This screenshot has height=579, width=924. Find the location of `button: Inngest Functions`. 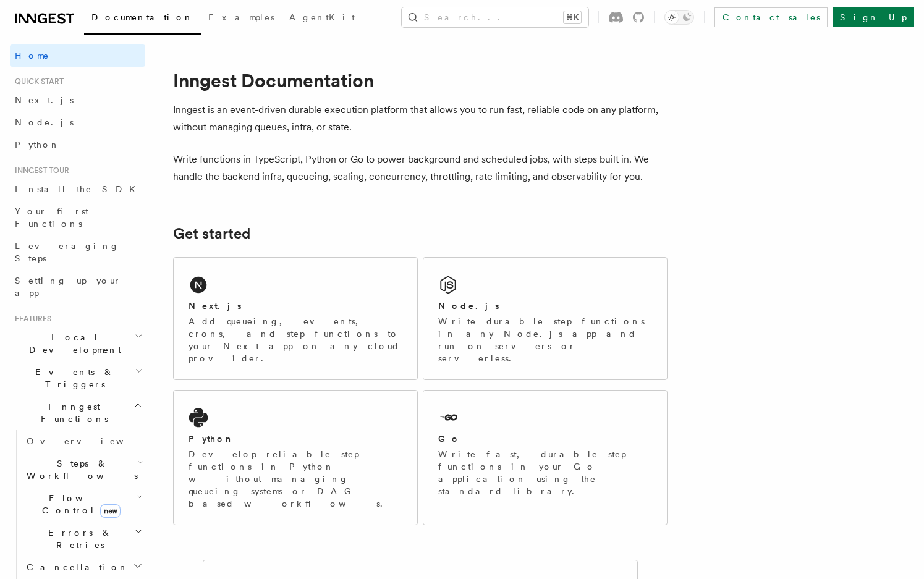

button: Inngest Functions is located at coordinates (77, 413).